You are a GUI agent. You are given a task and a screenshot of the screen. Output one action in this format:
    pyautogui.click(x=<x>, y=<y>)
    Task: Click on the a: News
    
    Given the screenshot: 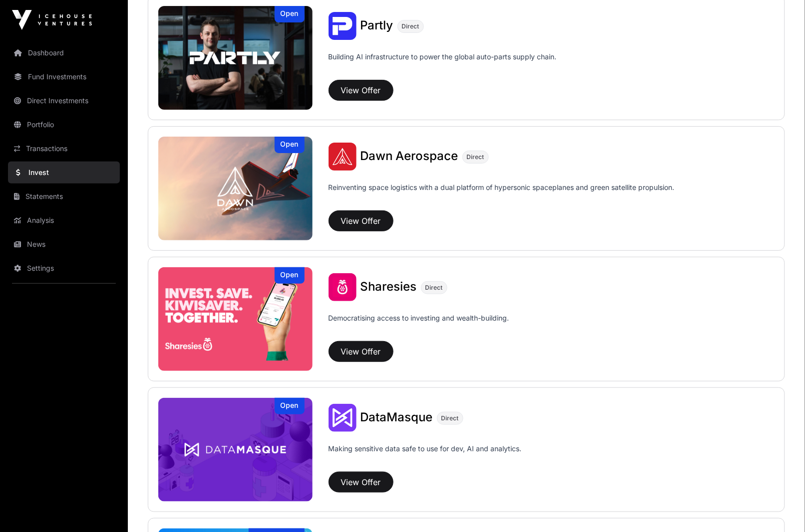 What is the action you would take?
    pyautogui.click(x=64, y=245)
    